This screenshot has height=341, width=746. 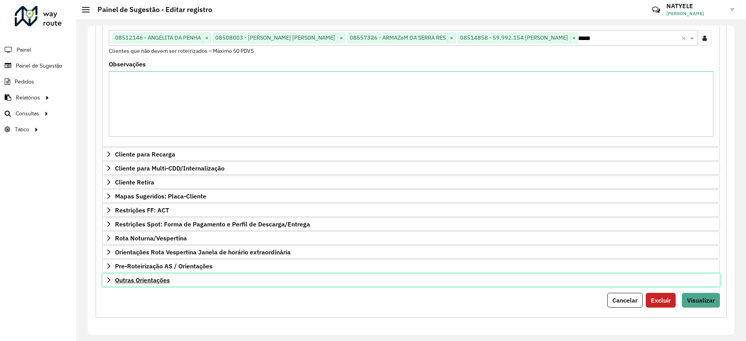 I want to click on span: Painel, so click(x=24, y=50).